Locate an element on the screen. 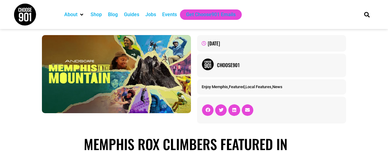 The width and height of the screenshot is (388, 151). a: Shop is located at coordinates (96, 15).